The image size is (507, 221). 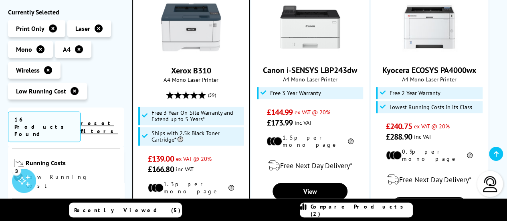 I want to click on span: Ships with 2.5k Black Toner Cartridge*, so click(x=196, y=136).